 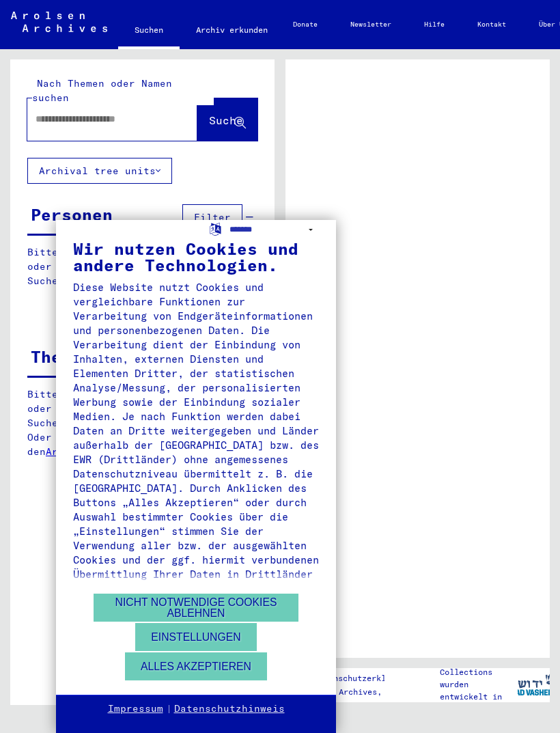 I want to click on button: Nicht notwendige Cookies ablehnen, so click(x=196, y=608).